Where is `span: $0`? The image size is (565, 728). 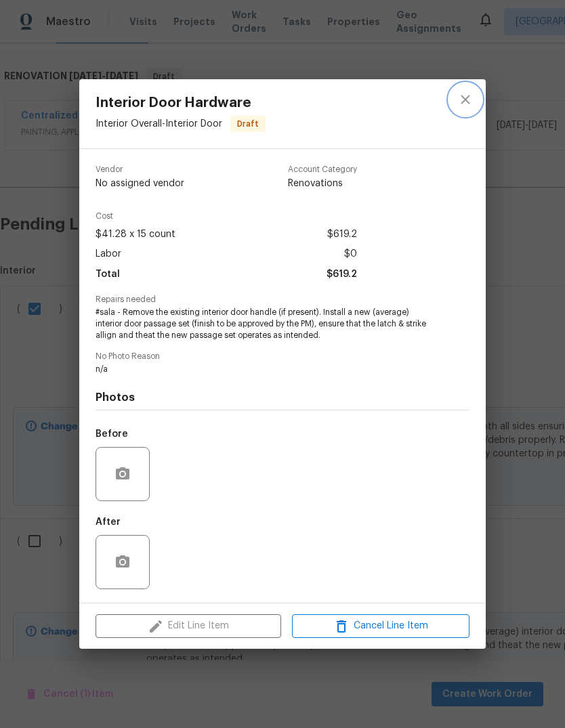 span: $0 is located at coordinates (350, 254).